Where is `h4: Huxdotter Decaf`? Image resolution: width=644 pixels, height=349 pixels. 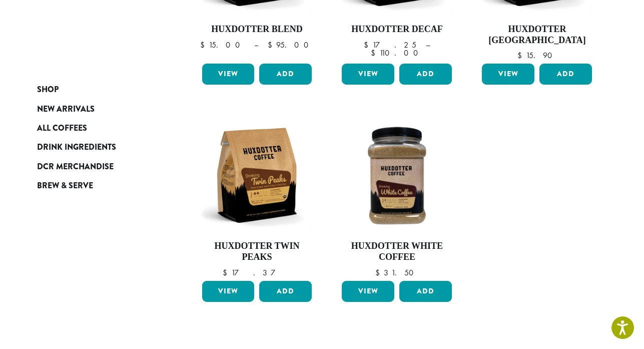 h4: Huxdotter Decaf is located at coordinates (397, 29).